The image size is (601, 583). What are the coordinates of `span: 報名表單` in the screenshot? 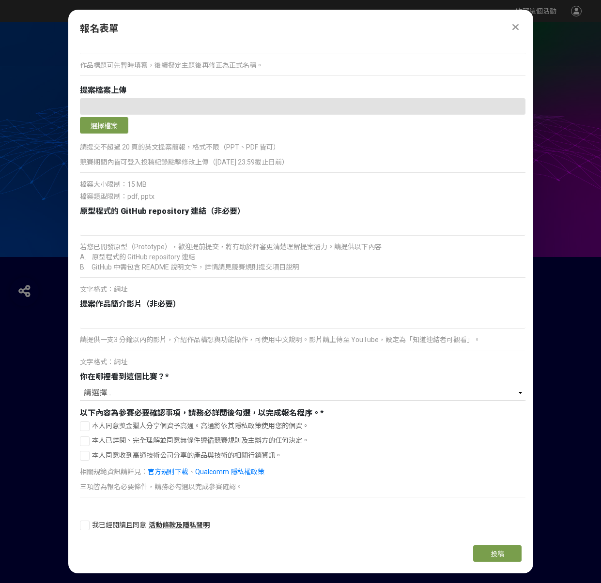 It's located at (99, 29).